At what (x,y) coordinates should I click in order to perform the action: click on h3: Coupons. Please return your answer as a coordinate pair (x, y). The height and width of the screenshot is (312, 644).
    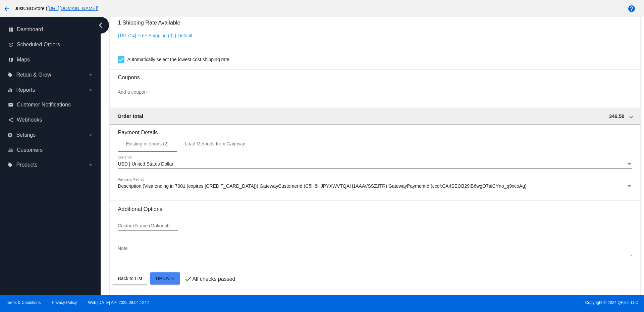
    Looking at the image, I should click on (375, 75).